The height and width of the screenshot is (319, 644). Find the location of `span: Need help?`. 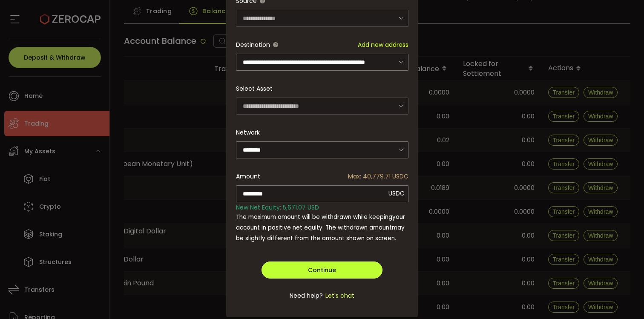

span: Need help? is located at coordinates (306, 296).